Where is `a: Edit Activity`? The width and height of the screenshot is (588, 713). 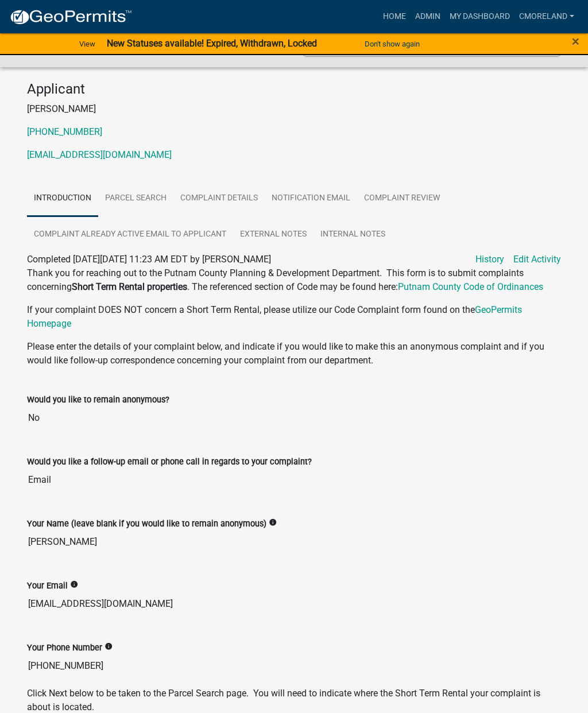 a: Edit Activity is located at coordinates (537, 260).